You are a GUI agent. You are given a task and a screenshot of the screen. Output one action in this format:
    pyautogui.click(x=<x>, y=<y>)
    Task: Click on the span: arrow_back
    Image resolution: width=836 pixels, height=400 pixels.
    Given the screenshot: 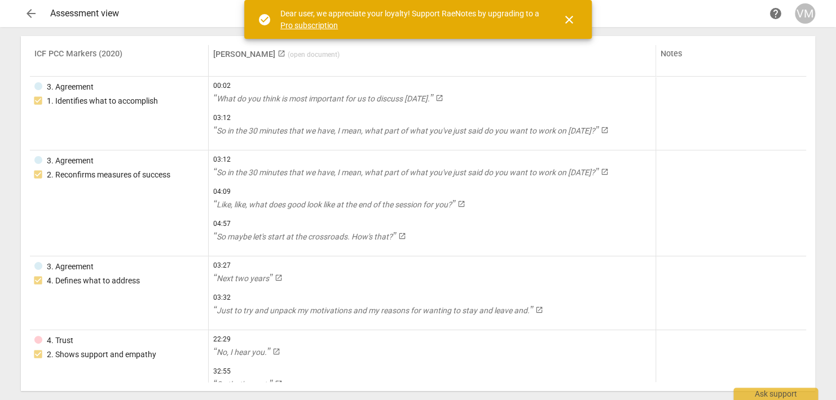 What is the action you would take?
    pyautogui.click(x=31, y=14)
    